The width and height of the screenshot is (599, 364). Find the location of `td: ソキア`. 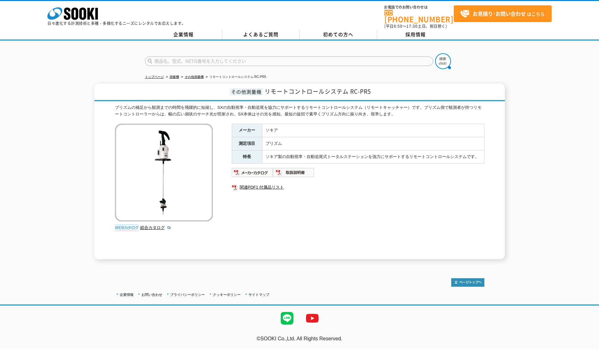

td: ソキア is located at coordinates (373, 131).